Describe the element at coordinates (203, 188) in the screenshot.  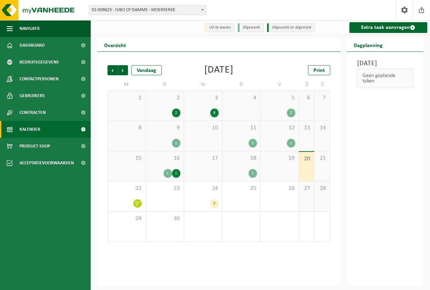
I see `span: 24` at that location.